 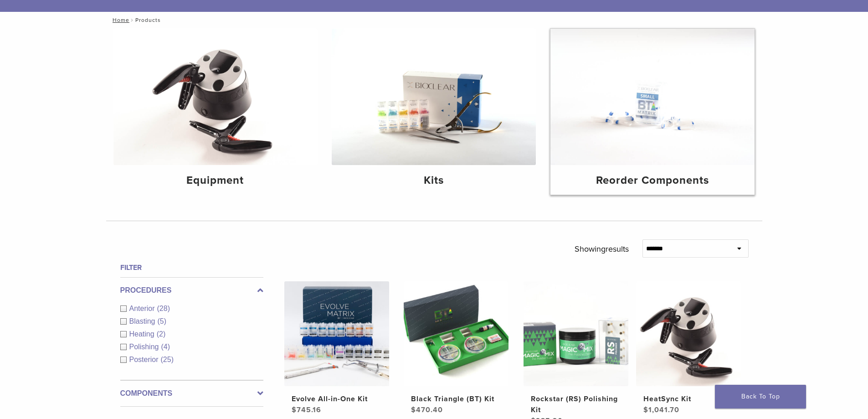 What do you see at coordinates (143, 334) in the screenshot?
I see `span: Heating` at bounding box center [143, 334].